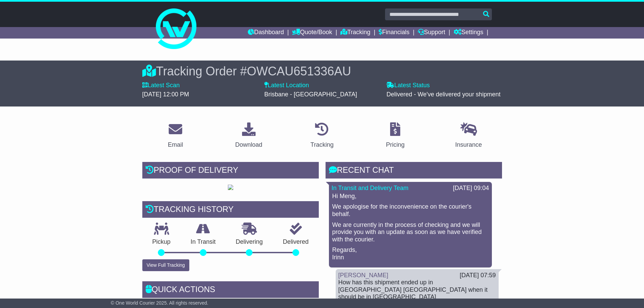 The width and height of the screenshot is (644, 308). I want to click on div: Insurance, so click(469, 145).